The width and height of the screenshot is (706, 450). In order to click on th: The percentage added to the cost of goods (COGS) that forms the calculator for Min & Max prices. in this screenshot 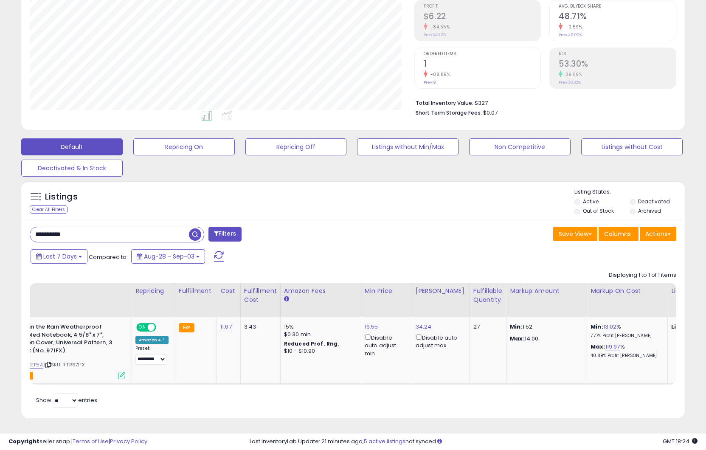, I will do `click(627, 300)`.